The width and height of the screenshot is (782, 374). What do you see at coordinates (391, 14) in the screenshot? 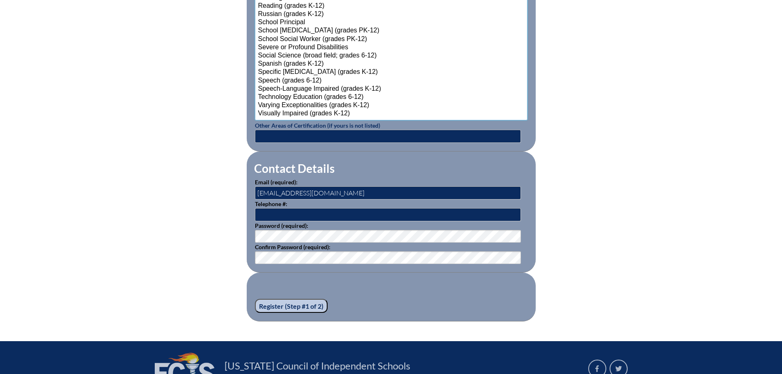
I see `option: Russian (grades K-12)` at bounding box center [391, 14].